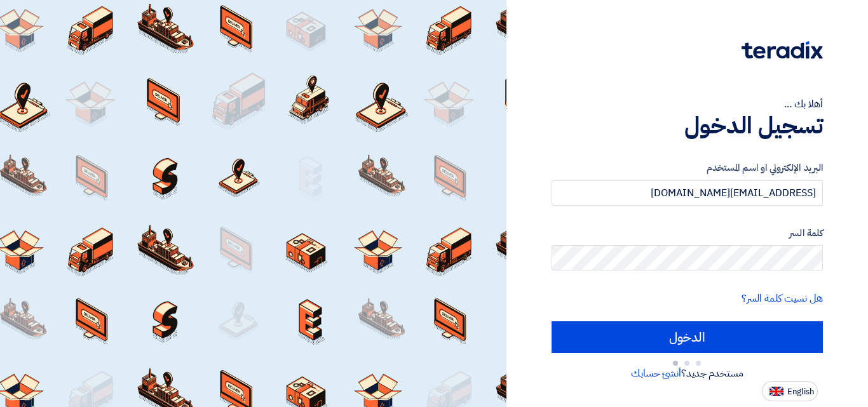  Describe the element at coordinates (687, 168) in the screenshot. I see `label: البريد الإلكتروني او اسم المستخدم` at that location.